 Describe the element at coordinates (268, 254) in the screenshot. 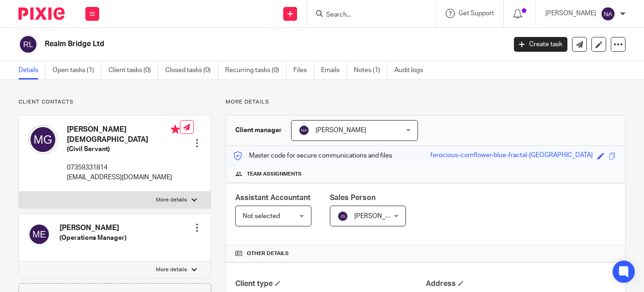

I see `span: Other details` at that location.